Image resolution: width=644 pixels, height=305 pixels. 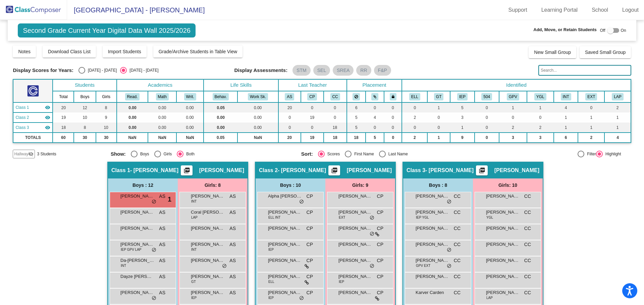 What do you see at coordinates (600, 10) in the screenshot?
I see `a: School` at bounding box center [600, 10].